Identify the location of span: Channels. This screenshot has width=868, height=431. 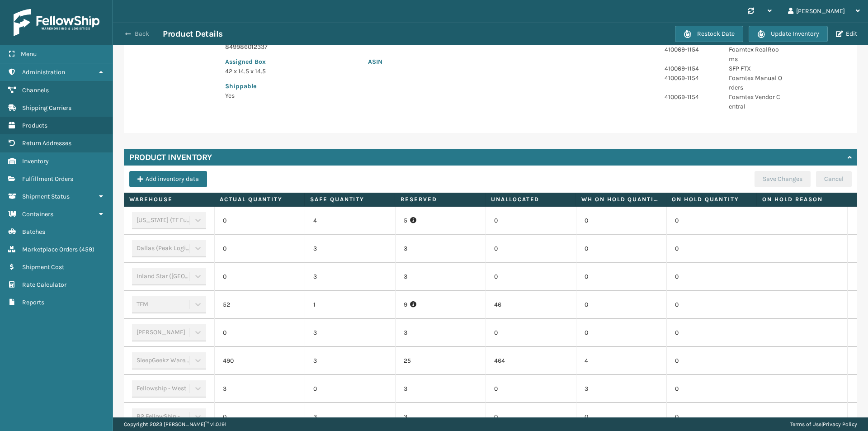
(35, 90).